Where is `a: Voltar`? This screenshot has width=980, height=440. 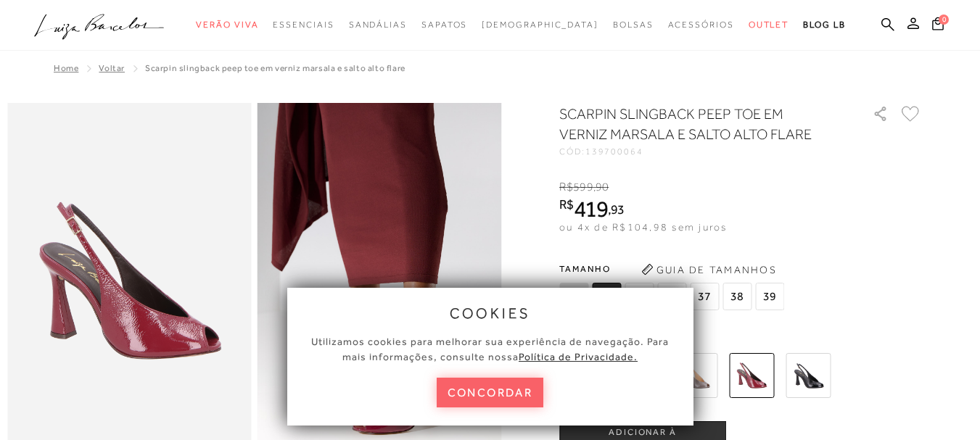
a: Voltar is located at coordinates (112, 68).